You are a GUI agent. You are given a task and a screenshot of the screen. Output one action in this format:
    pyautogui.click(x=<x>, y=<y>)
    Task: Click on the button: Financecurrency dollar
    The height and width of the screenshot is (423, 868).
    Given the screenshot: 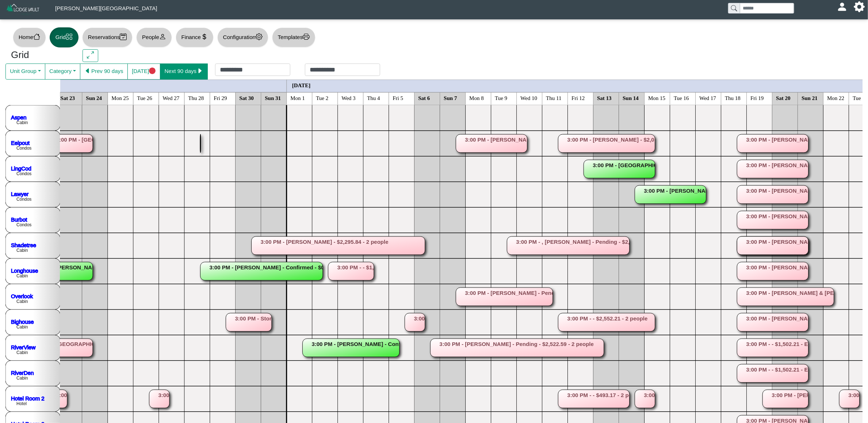 What is the action you would take?
    pyautogui.click(x=195, y=37)
    